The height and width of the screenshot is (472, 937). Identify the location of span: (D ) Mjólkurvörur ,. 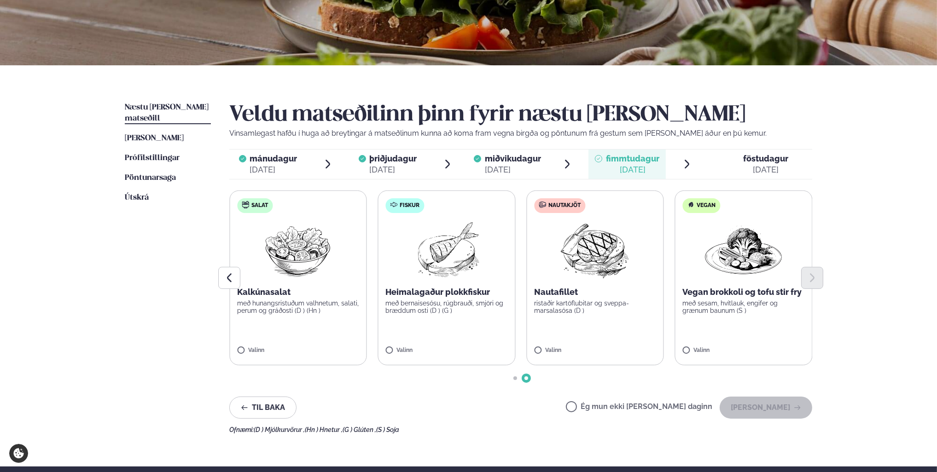
(279, 430).